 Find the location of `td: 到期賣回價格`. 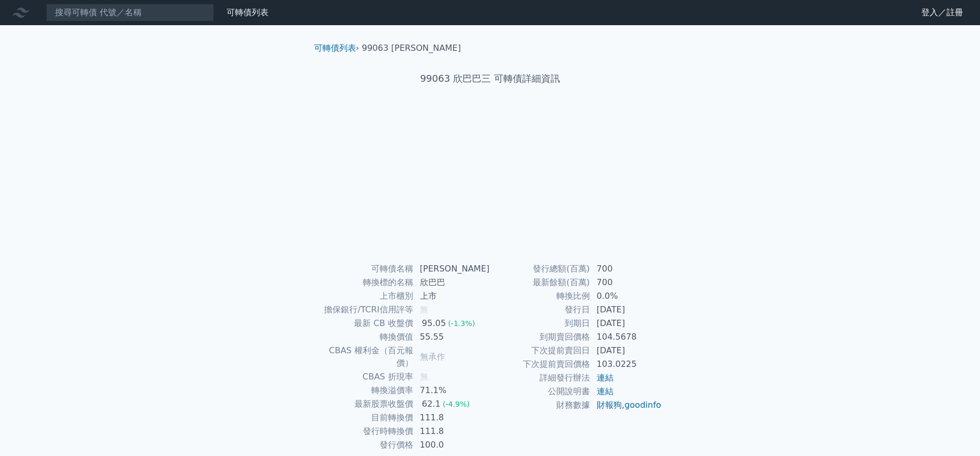

td: 到期賣回價格 is located at coordinates (540, 337).